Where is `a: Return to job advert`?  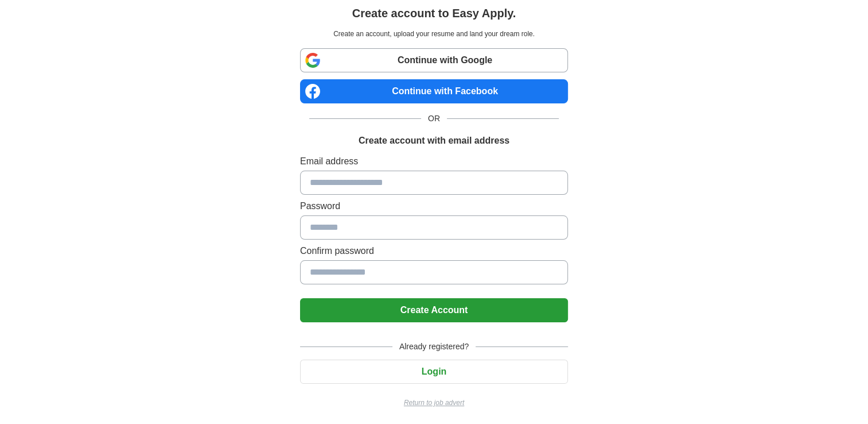
a: Return to job advert is located at coordinates (434, 402).